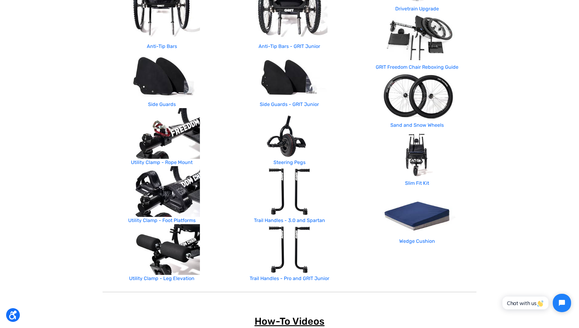 Image resolution: width=579 pixels, height=328 pixels. Describe the element at coordinates (30, 14) in the screenshot. I see `button: Chat with us👋` at that location.